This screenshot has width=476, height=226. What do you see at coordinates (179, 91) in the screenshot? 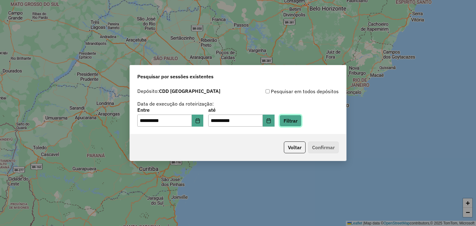
I see `label: Depósito:` at bounding box center [179, 91].